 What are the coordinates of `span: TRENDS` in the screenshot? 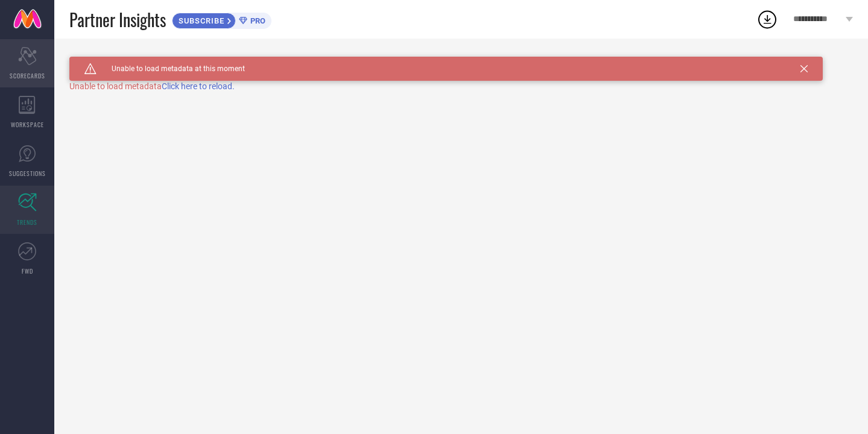 It's located at (27, 222).